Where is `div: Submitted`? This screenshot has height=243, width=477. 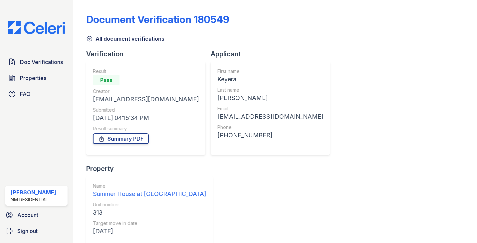
div: Submitted is located at coordinates (146, 110).